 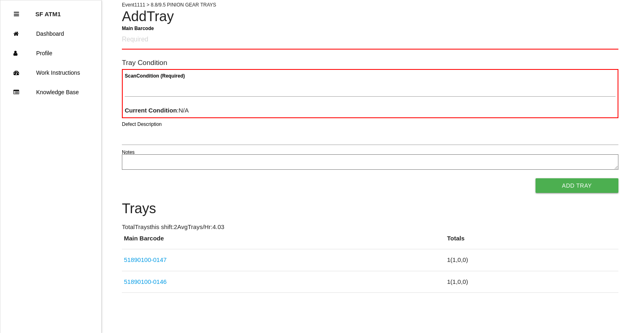 I want to click on p: Total Trays this shift: 2 Avg Trays /Hr: 4.03, so click(x=370, y=227).